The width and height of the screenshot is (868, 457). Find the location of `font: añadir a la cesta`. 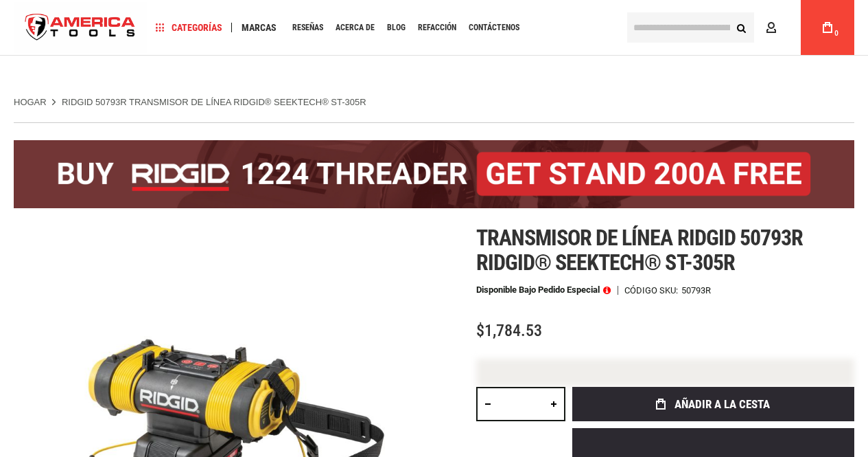

font: añadir a la cesta is located at coordinates (722, 404).